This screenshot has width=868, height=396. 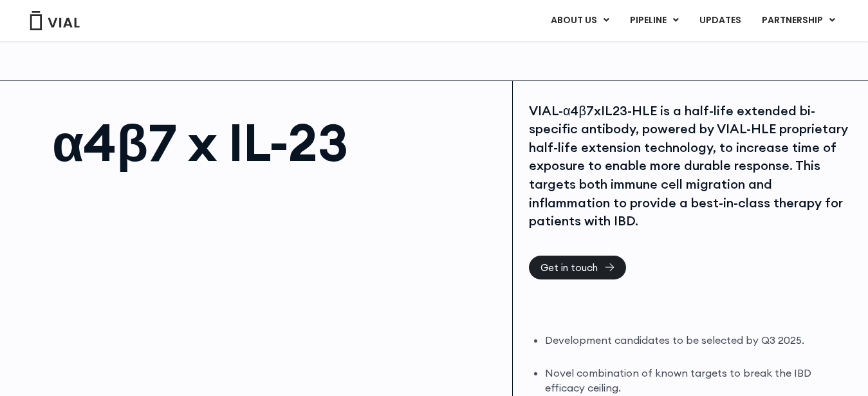 I want to click on img: Vial Logo, so click(x=55, y=21).